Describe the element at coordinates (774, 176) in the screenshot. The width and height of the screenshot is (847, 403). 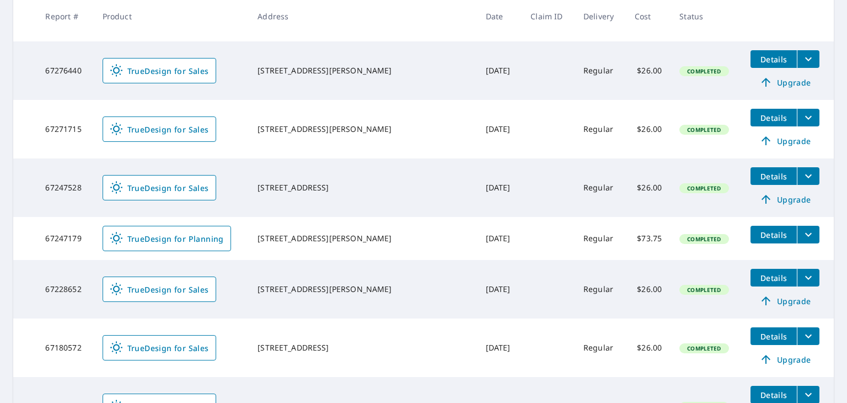
I see `button: detailsBtn-67247528` at that location.